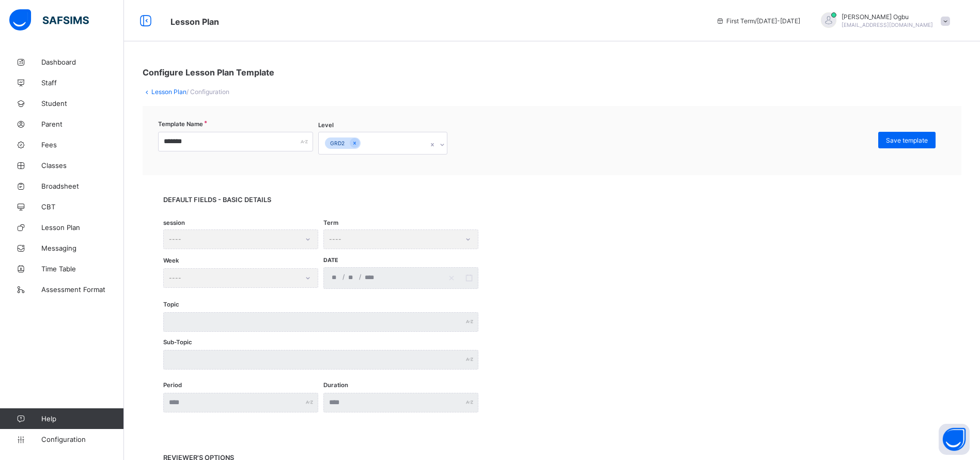 The width and height of the screenshot is (980, 460). Describe the element at coordinates (83, 165) in the screenshot. I see `span: Classes` at that location.